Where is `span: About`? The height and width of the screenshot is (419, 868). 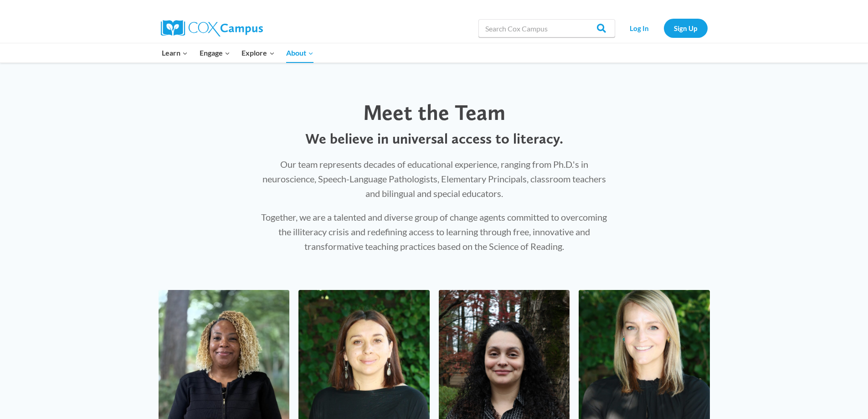 span: About is located at coordinates (300, 53).